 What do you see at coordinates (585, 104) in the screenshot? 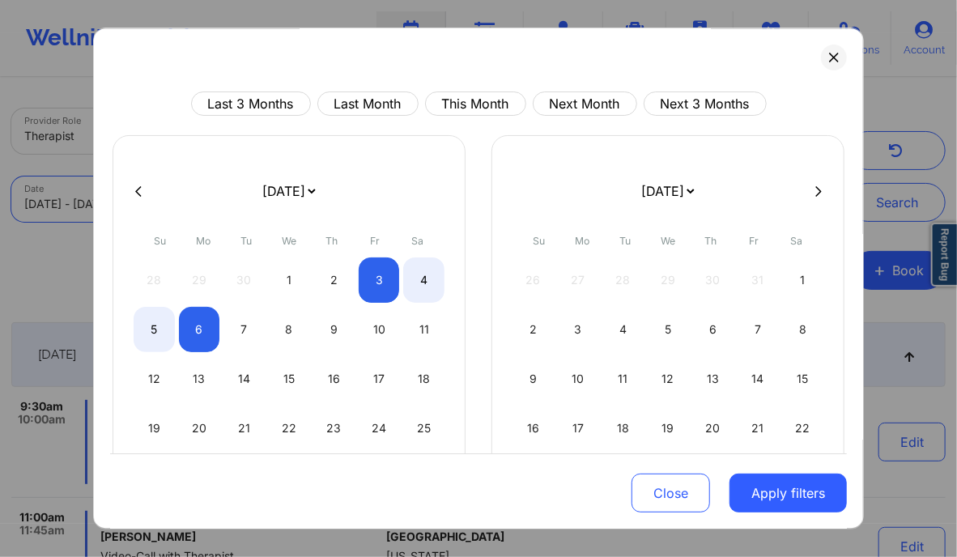
I see `button: Next Month` at bounding box center [585, 104].